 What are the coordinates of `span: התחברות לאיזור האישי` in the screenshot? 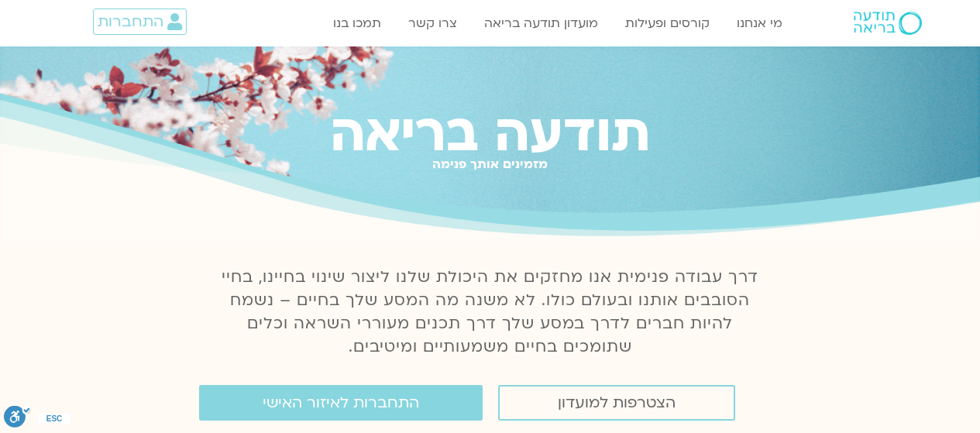 It's located at (341, 403).